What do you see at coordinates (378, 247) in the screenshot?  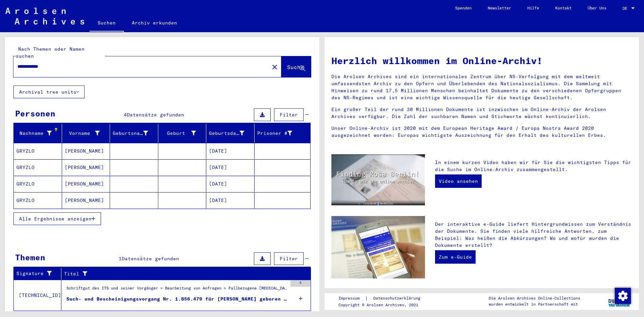 I see `img: eguide.jpg` at bounding box center [378, 247].